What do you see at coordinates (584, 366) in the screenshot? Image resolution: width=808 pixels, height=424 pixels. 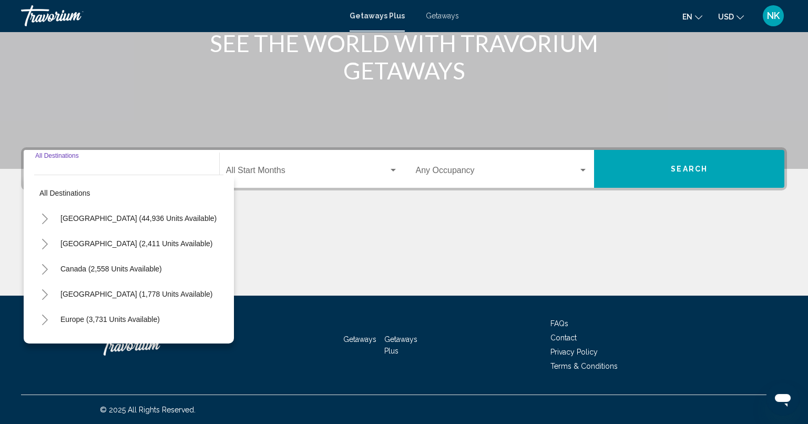 I see `span: Terms & Conditions` at bounding box center [584, 366].